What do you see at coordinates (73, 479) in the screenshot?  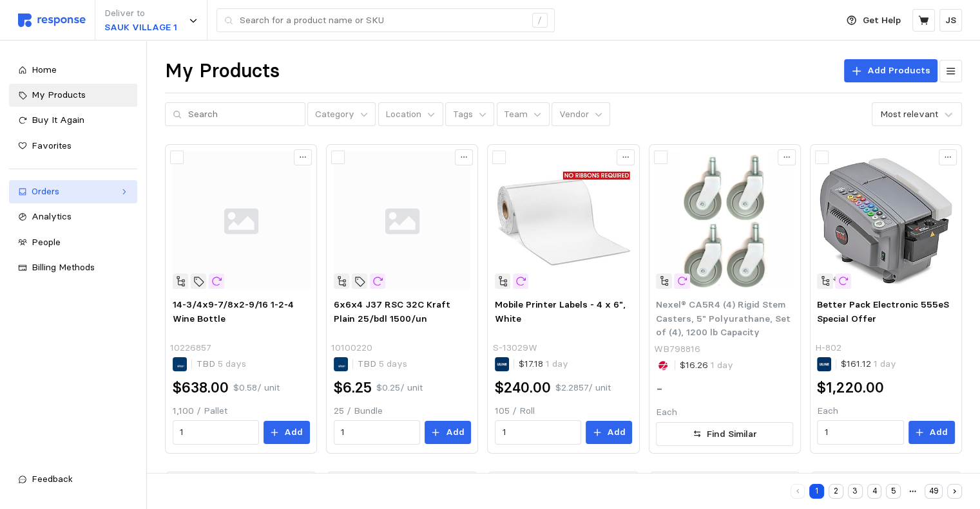 I see `button: Feedback` at bounding box center [73, 479].